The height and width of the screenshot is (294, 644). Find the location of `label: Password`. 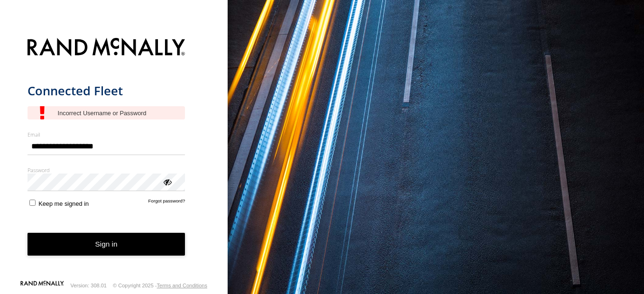

label: Password is located at coordinates (106, 170).